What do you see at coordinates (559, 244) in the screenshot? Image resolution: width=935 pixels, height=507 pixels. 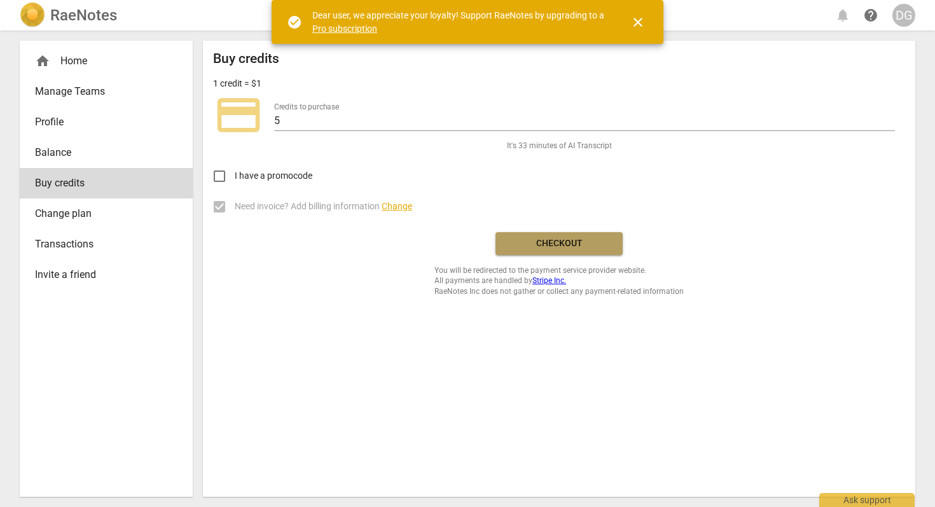 I see `span: Checkout` at bounding box center [559, 244].